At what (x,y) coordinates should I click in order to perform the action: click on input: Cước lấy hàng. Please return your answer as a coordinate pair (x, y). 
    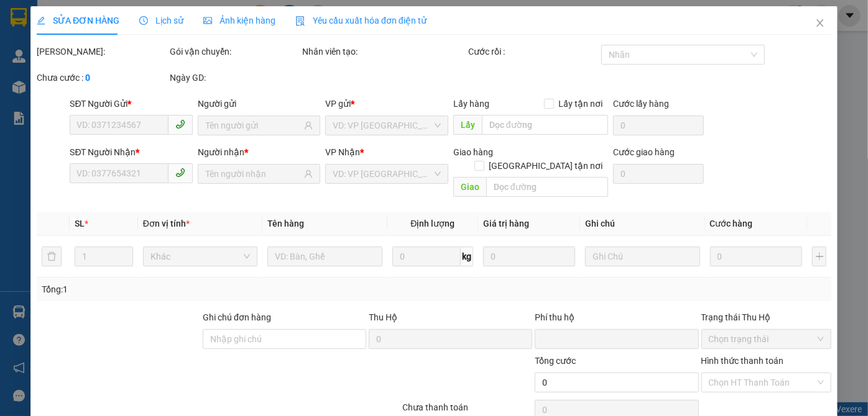
    Looking at the image, I should click on (658, 125).